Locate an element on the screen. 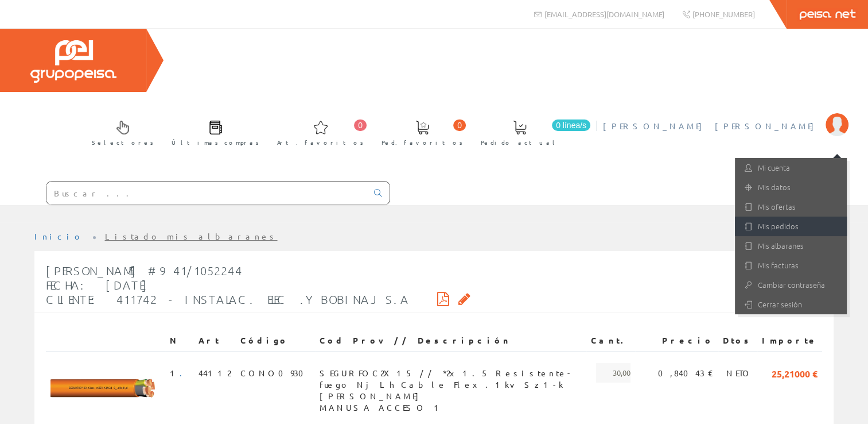  th: Cod Prov // Descripción is located at coordinates (451, 340).